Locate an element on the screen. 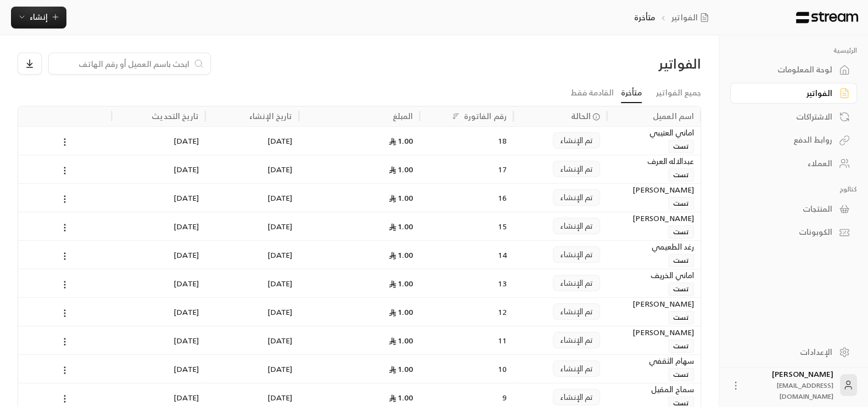 The width and height of the screenshot is (868, 407). div: عبدالاله العرف is located at coordinates (653, 161).